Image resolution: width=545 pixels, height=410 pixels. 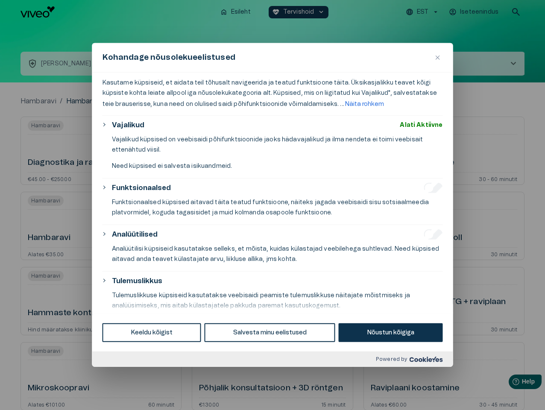 What do you see at coordinates (434, 188) in the screenshot?
I see `input: Luba Funktsionaalsed` at bounding box center [434, 188].